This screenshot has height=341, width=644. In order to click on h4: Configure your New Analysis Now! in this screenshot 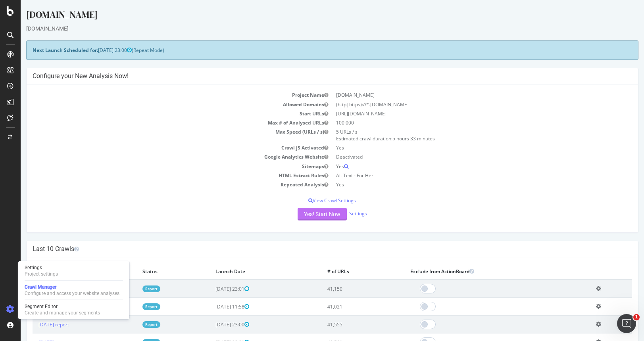, I will do `click(312, 76)`.